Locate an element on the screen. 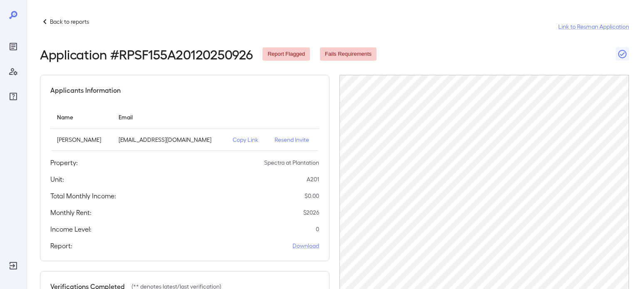 This screenshot has height=289, width=639. th: Name is located at coordinates (81, 117).